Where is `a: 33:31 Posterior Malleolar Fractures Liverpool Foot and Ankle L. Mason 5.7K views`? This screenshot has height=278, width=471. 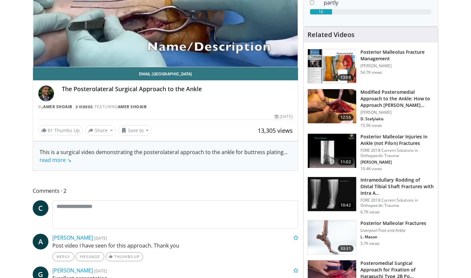 a: 33:31 Posterior Malleolar Fractures Liverpool Foot and Ankle L. Mason 5.7K views is located at coordinates (371, 237).